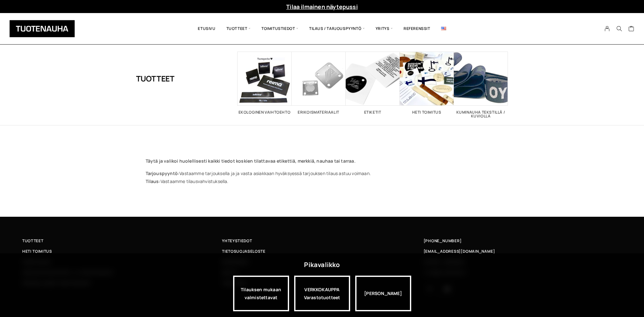 This screenshot has width=644, height=317. I want to click on strong: Täytä ja valikoi huolellisesti kaikki tiedot koskien tilattavaa etikettiä, merkkiä, nauhaa tai ta..., so click(251, 161).